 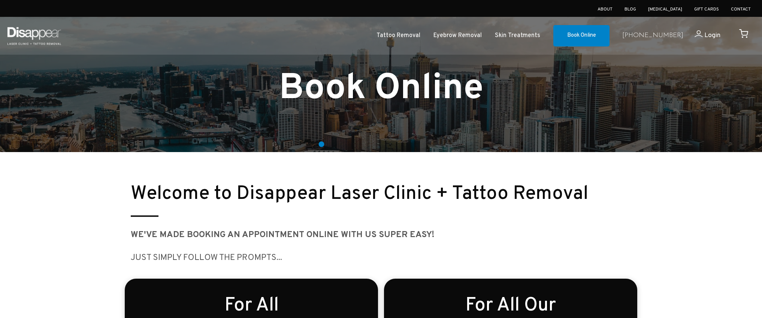 What do you see at coordinates (581, 36) in the screenshot?
I see `a: Book Online` at bounding box center [581, 36].